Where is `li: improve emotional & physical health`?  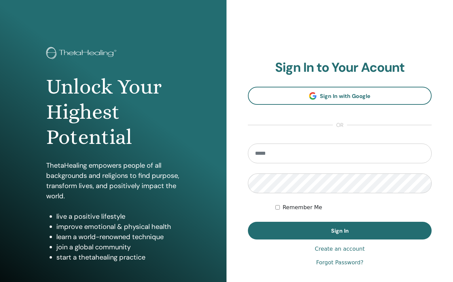 li: improve emotional & physical health is located at coordinates (118, 226).